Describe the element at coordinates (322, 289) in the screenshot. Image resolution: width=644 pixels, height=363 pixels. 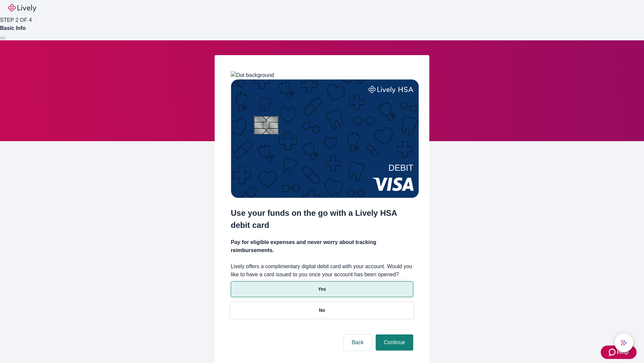
I see `p: Yes` at that location.